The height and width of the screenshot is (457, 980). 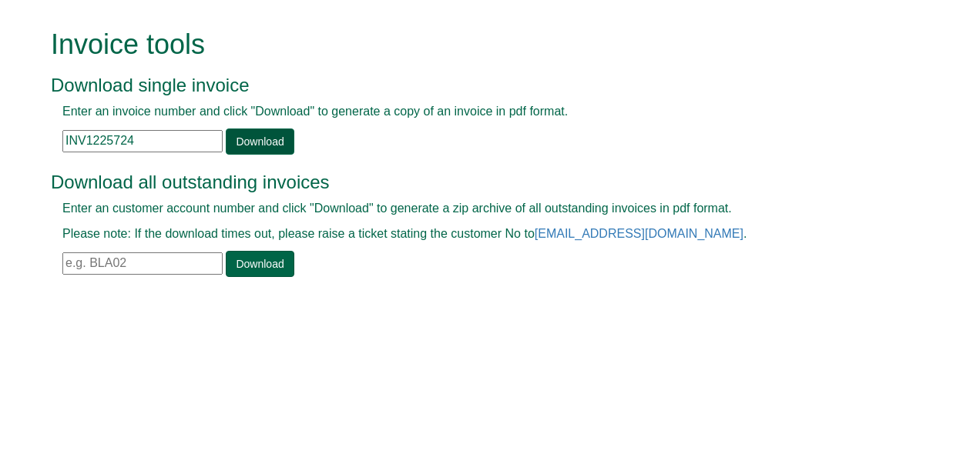 I want to click on input: e.g. INV1234, so click(x=143, y=141).